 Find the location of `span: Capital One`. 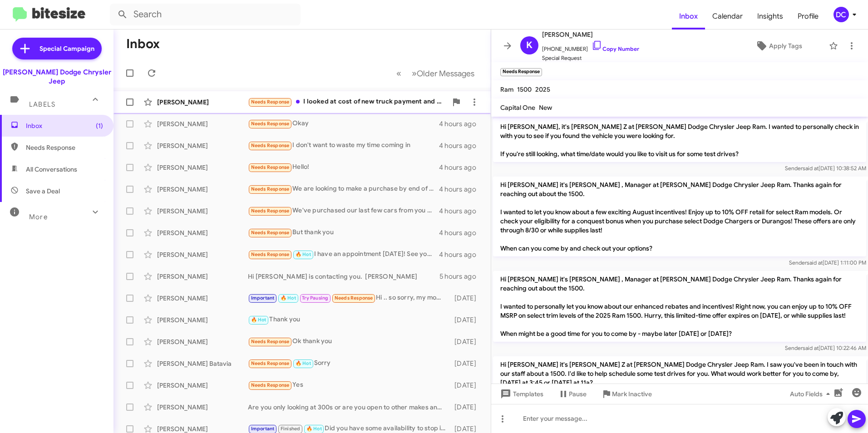

span: Capital One is located at coordinates (517, 107).